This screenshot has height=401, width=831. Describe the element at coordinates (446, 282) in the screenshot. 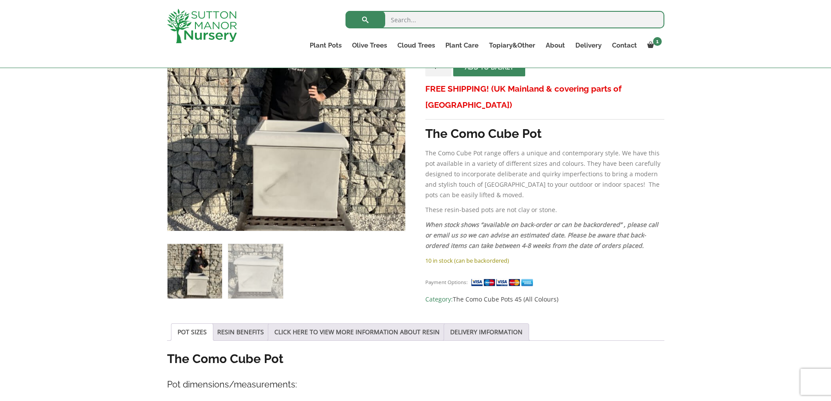

I see `small: Payment Options:` at that location.